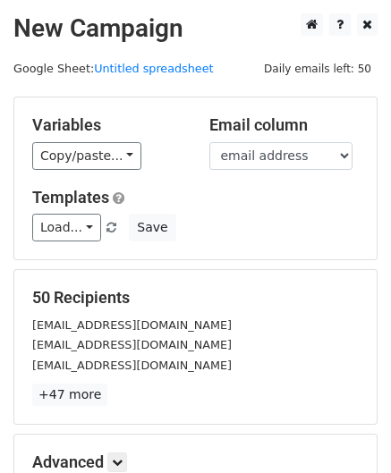  What do you see at coordinates (107, 125) in the screenshot?
I see `h5: Variables` at bounding box center [107, 125].